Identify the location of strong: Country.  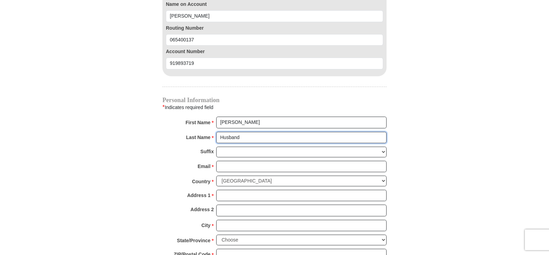
(201, 181).